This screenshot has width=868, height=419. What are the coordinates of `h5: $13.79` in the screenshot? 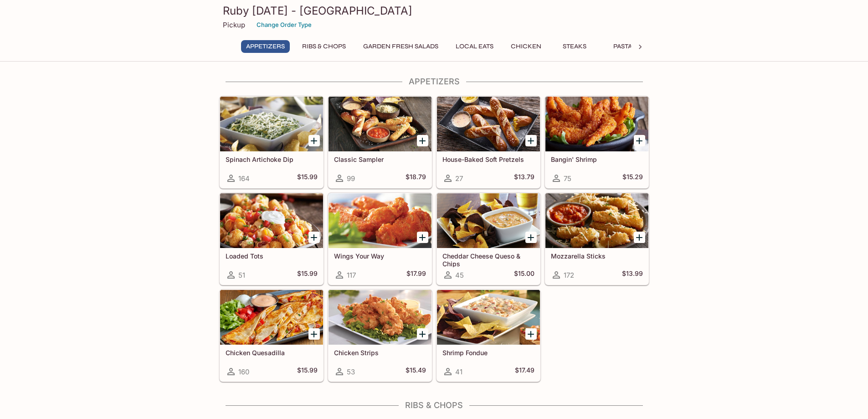 It's located at (524, 178).